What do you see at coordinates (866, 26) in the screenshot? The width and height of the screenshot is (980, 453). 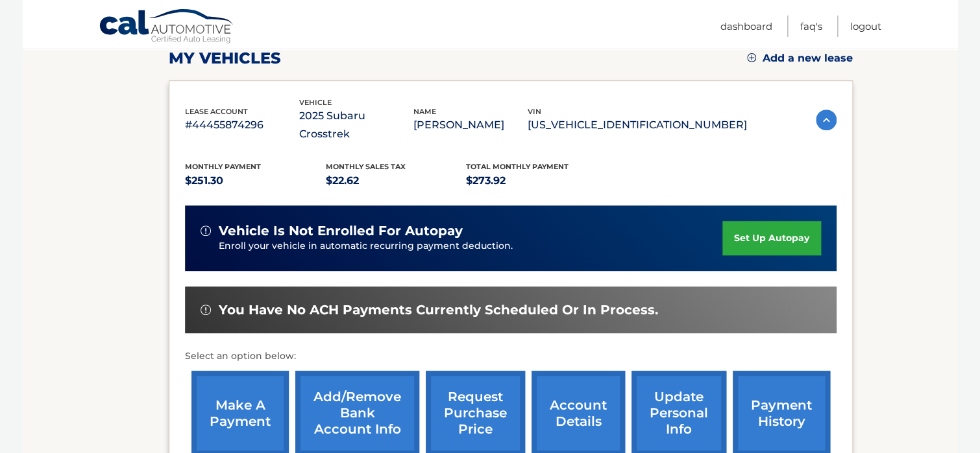 I see `a: Logout` at bounding box center [866, 26].